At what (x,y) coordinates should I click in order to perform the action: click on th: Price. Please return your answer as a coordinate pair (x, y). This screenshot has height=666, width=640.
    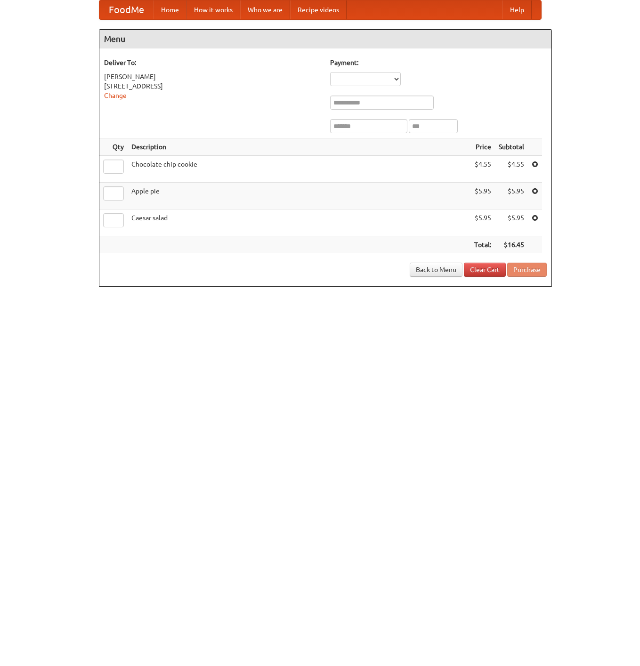
    Looking at the image, I should click on (482, 147).